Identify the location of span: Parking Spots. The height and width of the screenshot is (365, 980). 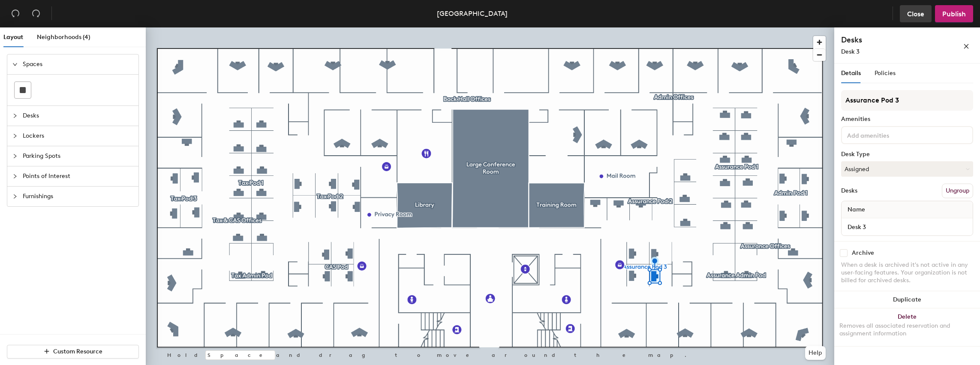
(78, 156).